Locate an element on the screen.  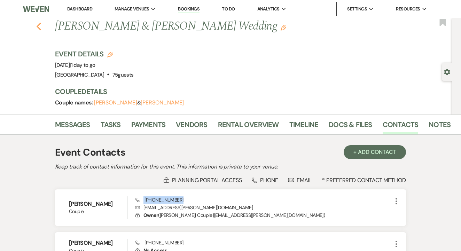
span: Analytics is located at coordinates (268, 9).